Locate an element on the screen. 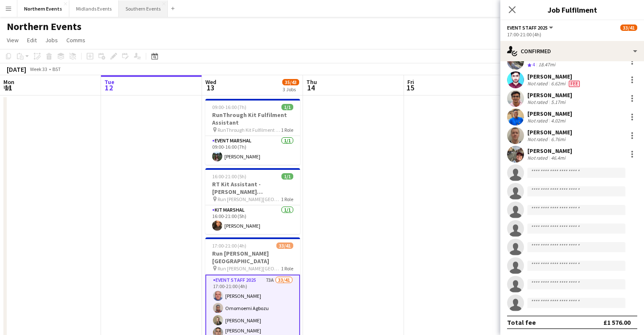  div: 18.47mi is located at coordinates (547, 65).